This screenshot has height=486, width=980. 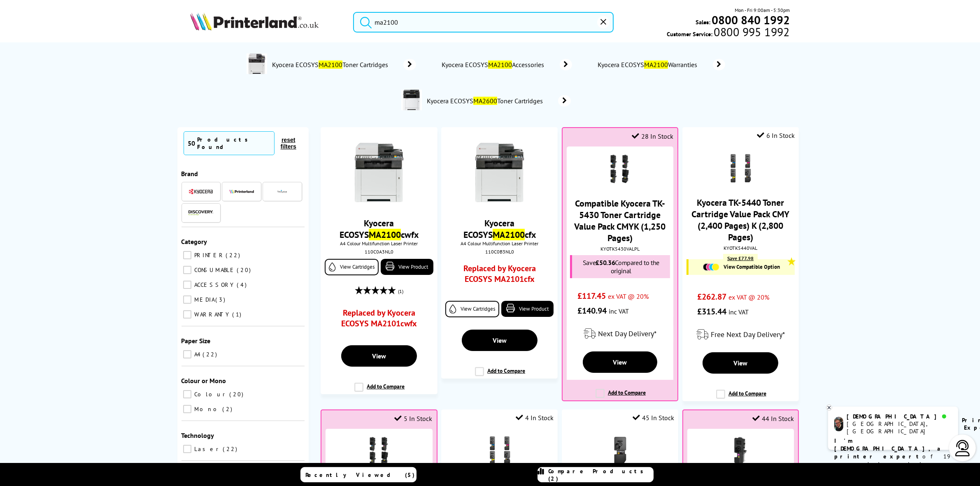 What do you see at coordinates (741, 335) in the screenshot?
I see `div: modal_delivery` at bounding box center [741, 335].